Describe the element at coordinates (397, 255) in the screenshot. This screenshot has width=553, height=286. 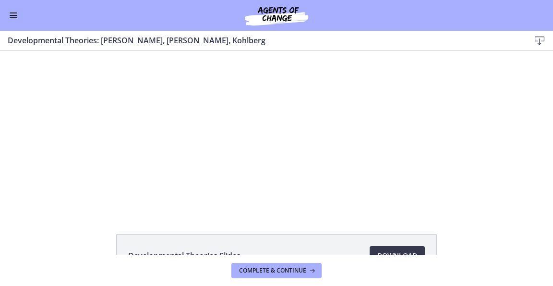
I see `span: Download` at that location.